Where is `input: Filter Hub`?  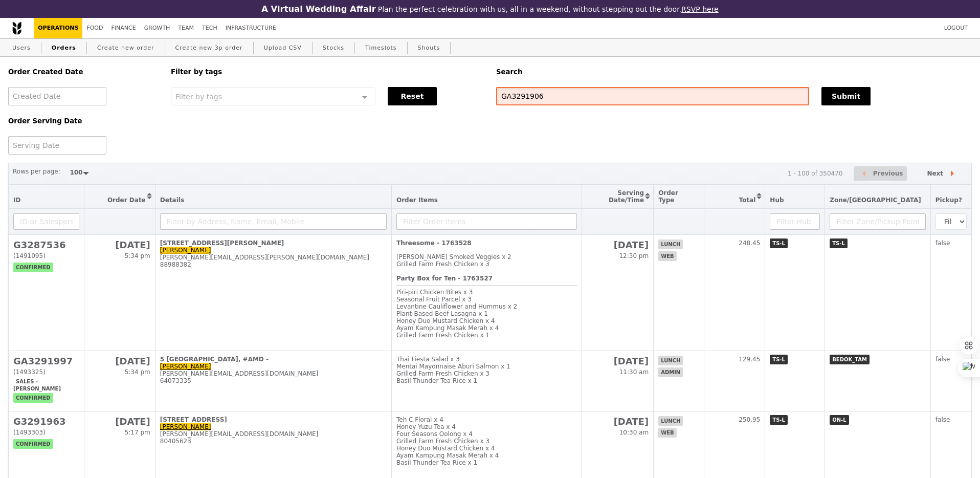 input: Filter Hub is located at coordinates (795, 222).